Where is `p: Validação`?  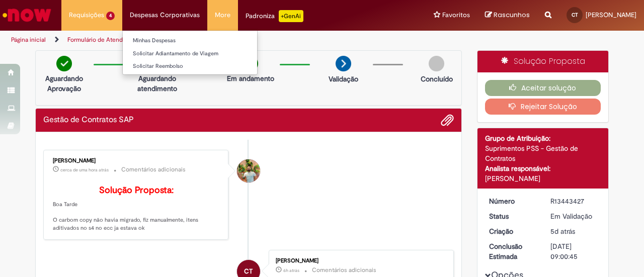 p: Validação is located at coordinates (343, 79).